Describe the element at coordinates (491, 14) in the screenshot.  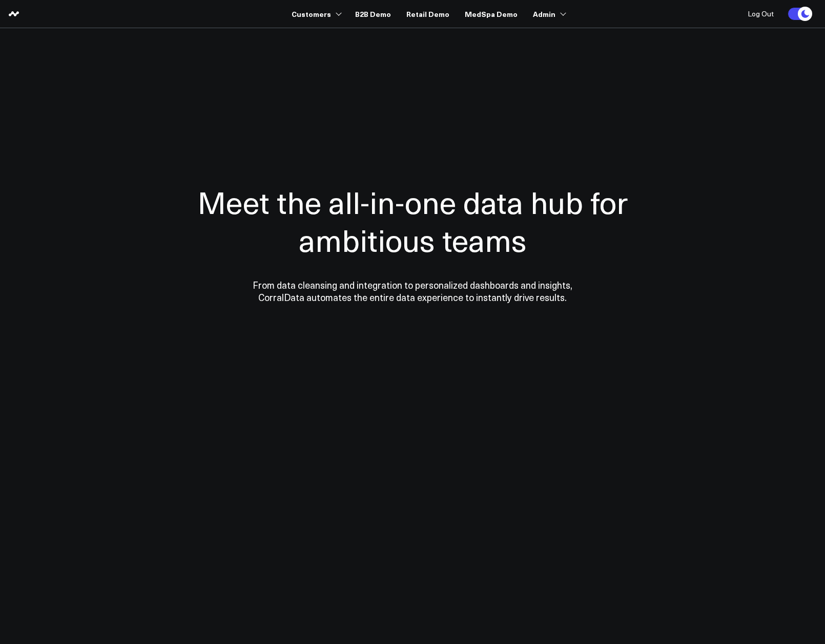
I see `a: MedSpa Demo` at that location.